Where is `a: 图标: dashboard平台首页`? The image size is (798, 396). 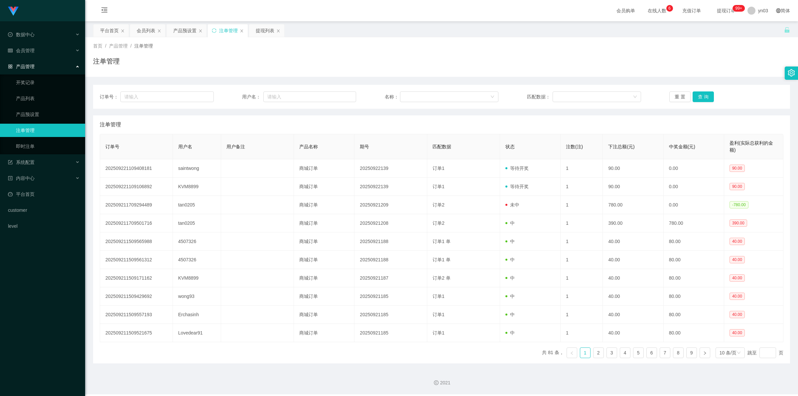 a: 图标: dashboard平台首页 is located at coordinates (44, 194).